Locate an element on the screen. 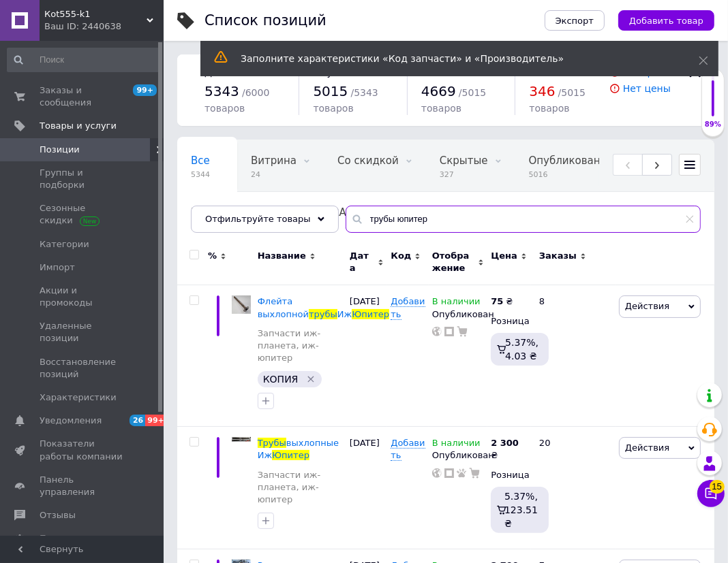  span: Кot555-k1 is located at coordinates (96, 15).